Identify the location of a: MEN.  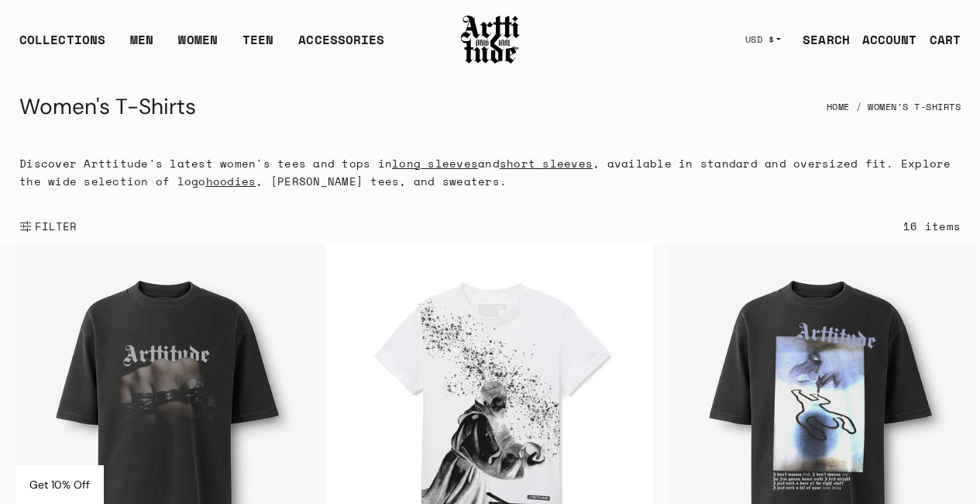
(142, 46).